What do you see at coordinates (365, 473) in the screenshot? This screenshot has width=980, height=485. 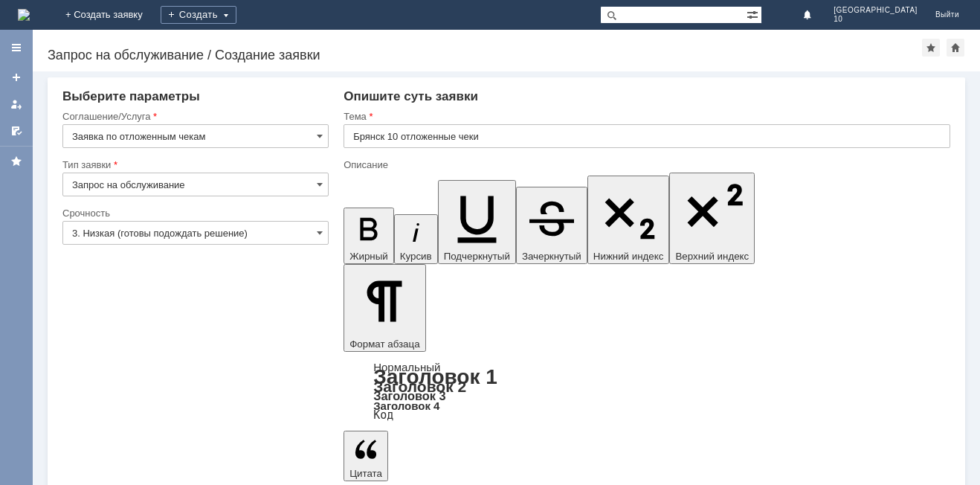 I see `span: Цитата` at bounding box center [365, 473].